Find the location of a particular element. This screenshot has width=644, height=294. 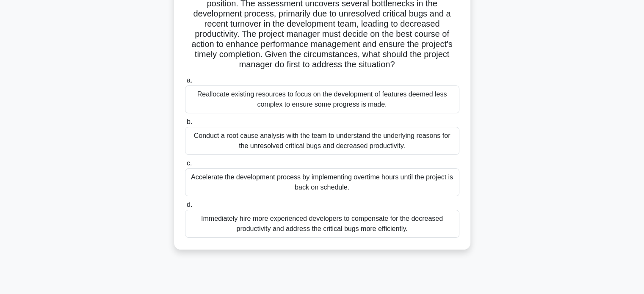

span: c. is located at coordinates (189, 163).